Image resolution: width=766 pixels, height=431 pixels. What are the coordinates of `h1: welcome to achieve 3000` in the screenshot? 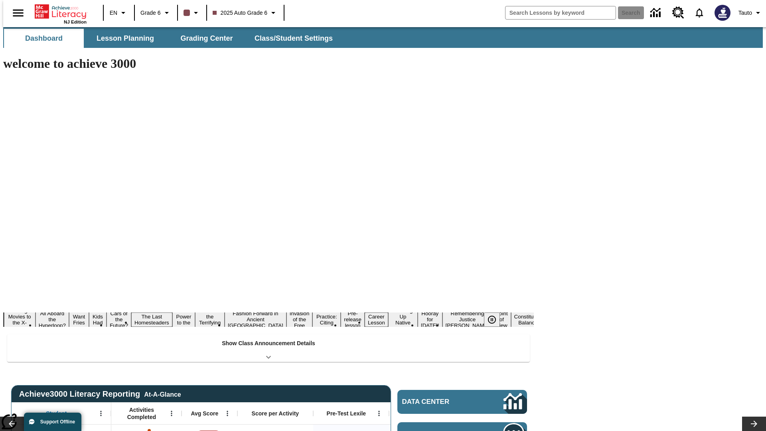 It's located at (269, 63).